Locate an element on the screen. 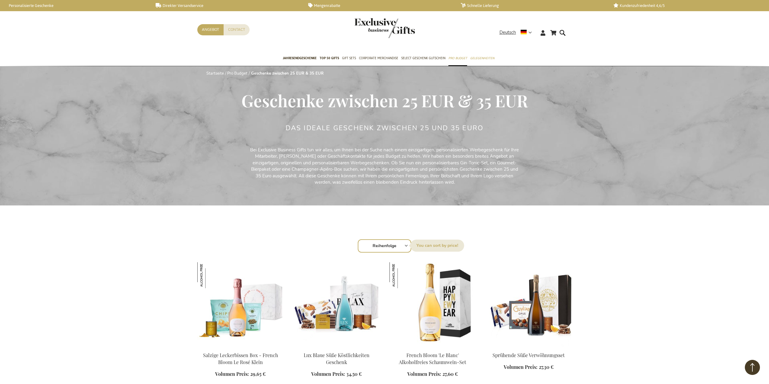 Image resolution: width=769 pixels, height=384 pixels. span: Deutsch is located at coordinates (508, 32).